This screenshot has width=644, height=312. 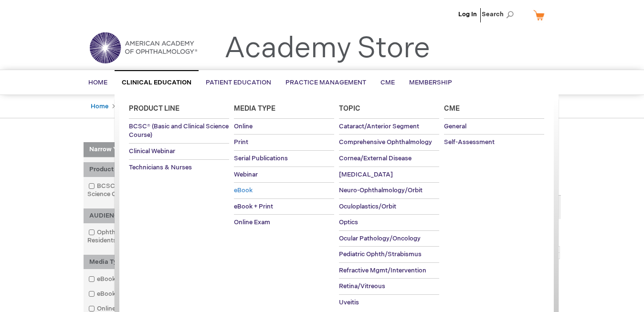 What do you see at coordinates (327, 48) in the screenshot?
I see `a: Academy Store` at bounding box center [327, 48].